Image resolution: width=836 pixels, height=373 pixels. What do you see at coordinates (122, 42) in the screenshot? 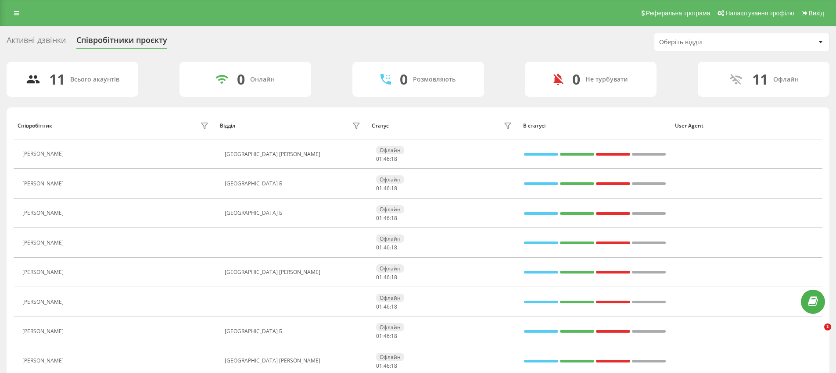
I see `div: Співробітники проєкту` at bounding box center [122, 42].